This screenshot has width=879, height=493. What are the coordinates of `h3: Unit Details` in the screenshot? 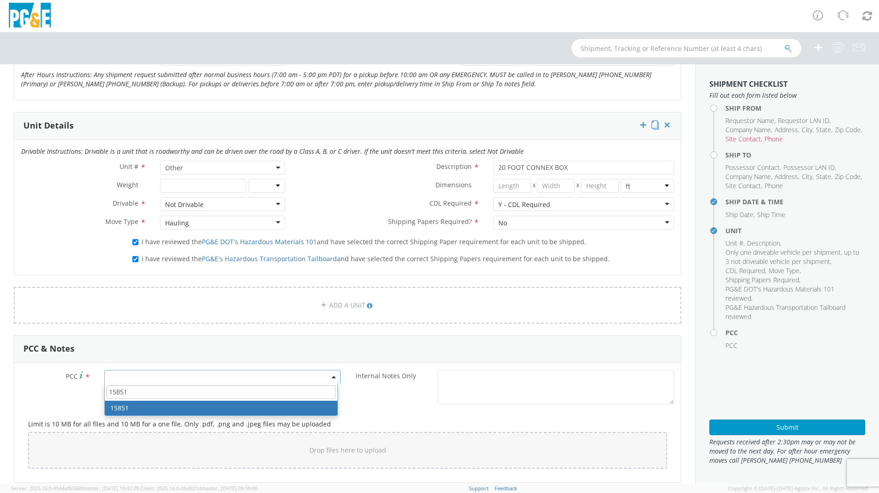 It's located at (48, 126).